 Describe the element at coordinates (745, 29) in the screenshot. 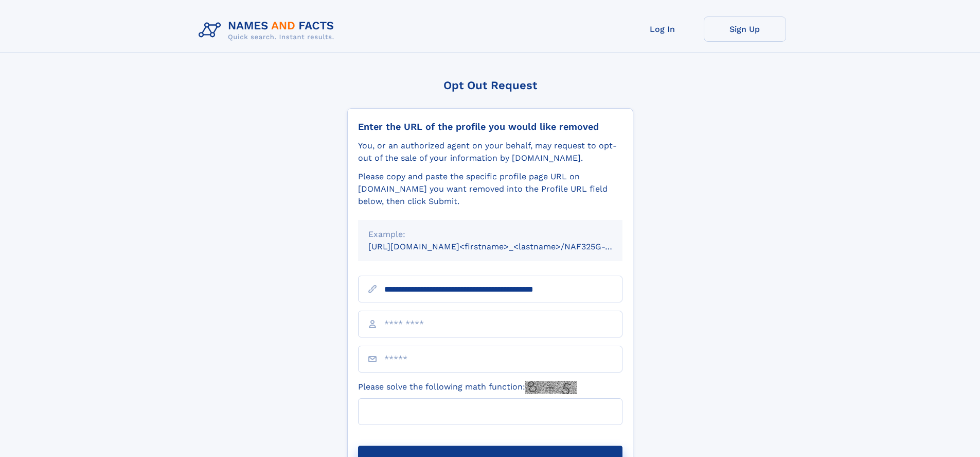

I see `a: Sign Up` at that location.